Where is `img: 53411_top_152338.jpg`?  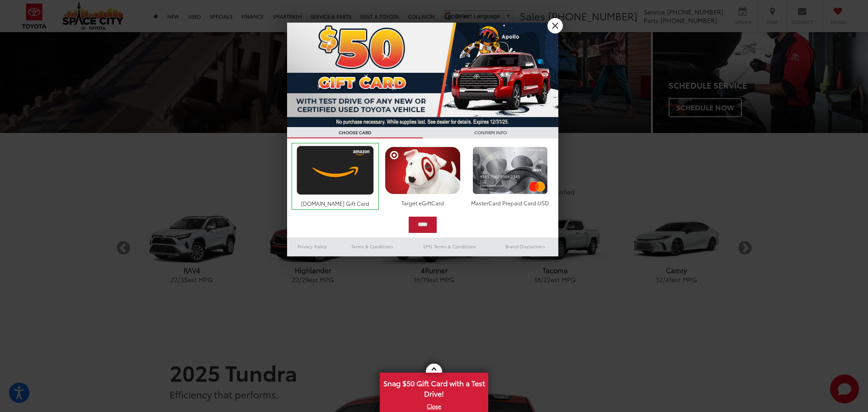
img: 53411_top_152338.jpg is located at coordinates (423, 75).